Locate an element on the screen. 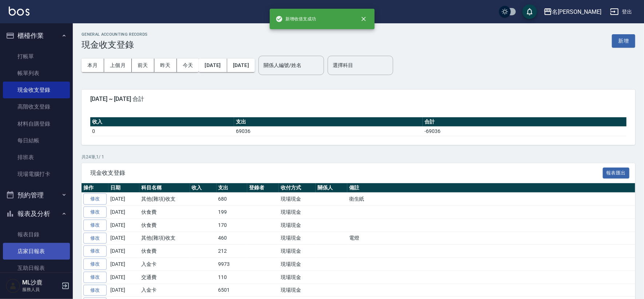 The image size is (644, 299). td: 680 is located at coordinates (232, 199).